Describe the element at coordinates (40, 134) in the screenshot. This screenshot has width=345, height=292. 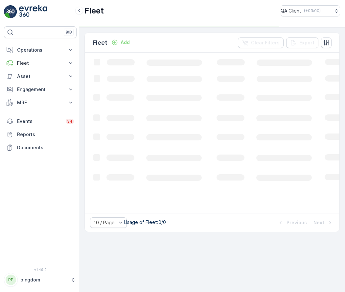
I see `a: Reports` at that location.